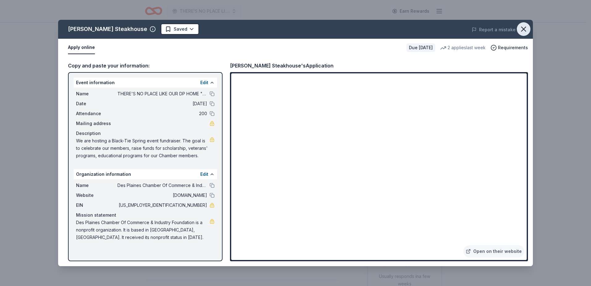 The height and width of the screenshot is (286, 591). What do you see at coordinates (494, 251) in the screenshot?
I see `a: Open on their website` at bounding box center [494, 251].